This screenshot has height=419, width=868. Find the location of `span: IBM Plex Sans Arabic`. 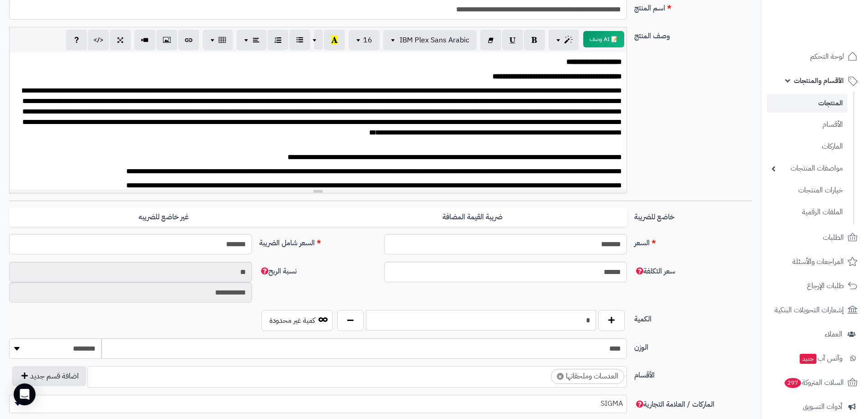

span: IBM Plex Sans Arabic is located at coordinates (434, 40).